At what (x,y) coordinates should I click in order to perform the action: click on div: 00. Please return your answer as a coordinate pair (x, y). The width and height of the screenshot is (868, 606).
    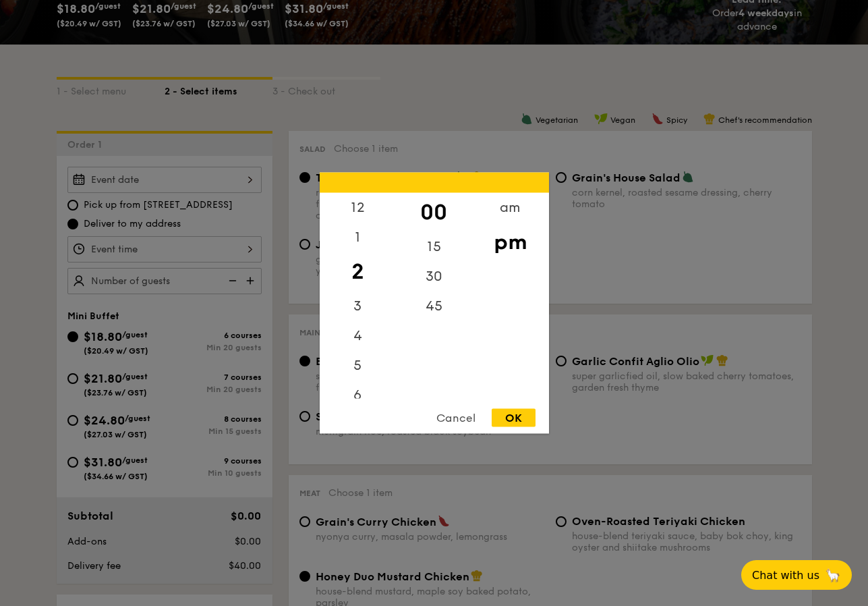
    Looking at the image, I should click on (434, 212).